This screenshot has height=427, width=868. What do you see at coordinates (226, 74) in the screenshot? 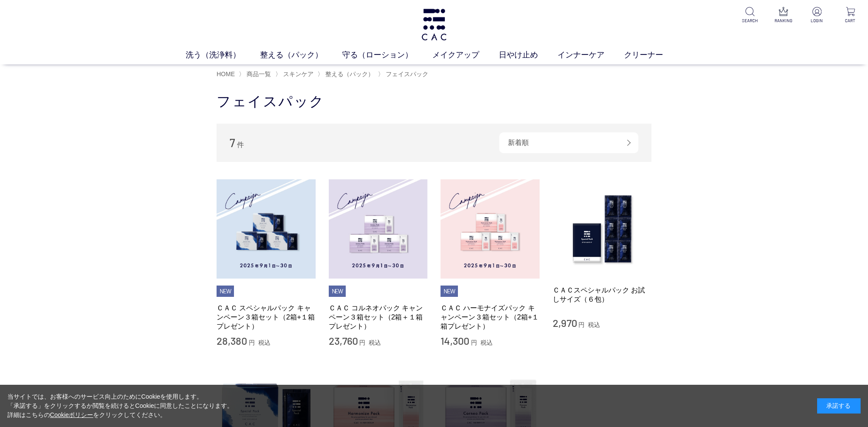
I see `a: HOME` at bounding box center [226, 74].